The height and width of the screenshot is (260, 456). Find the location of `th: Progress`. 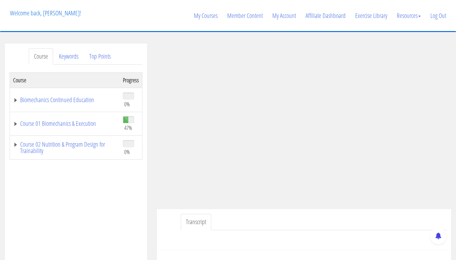

th: Progress is located at coordinates (131, 80).